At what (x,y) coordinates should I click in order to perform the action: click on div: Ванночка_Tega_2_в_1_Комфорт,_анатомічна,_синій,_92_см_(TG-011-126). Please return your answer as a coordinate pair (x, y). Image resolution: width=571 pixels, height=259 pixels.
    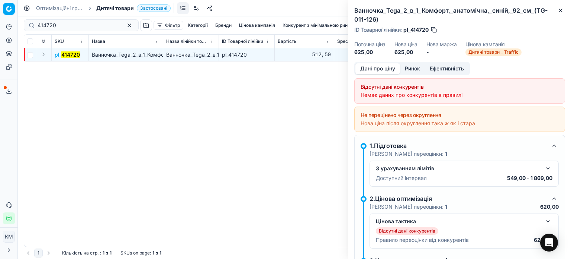
    Looking at the image, I should click on (191, 55).